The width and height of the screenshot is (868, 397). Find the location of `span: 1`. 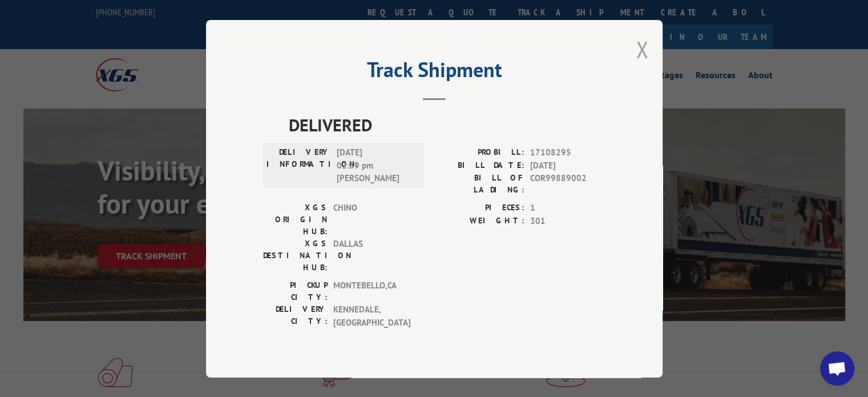

span: 1 is located at coordinates (568, 208).